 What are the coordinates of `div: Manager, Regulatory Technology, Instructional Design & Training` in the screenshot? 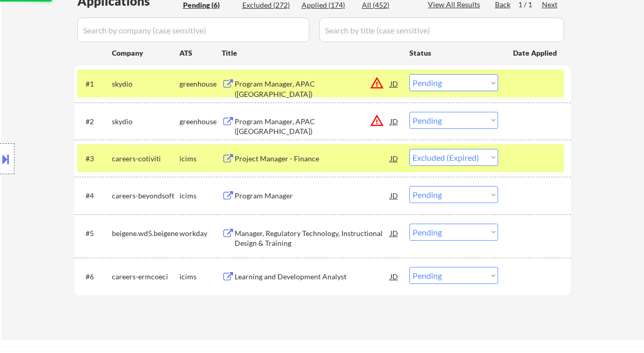 It's located at (313, 238).